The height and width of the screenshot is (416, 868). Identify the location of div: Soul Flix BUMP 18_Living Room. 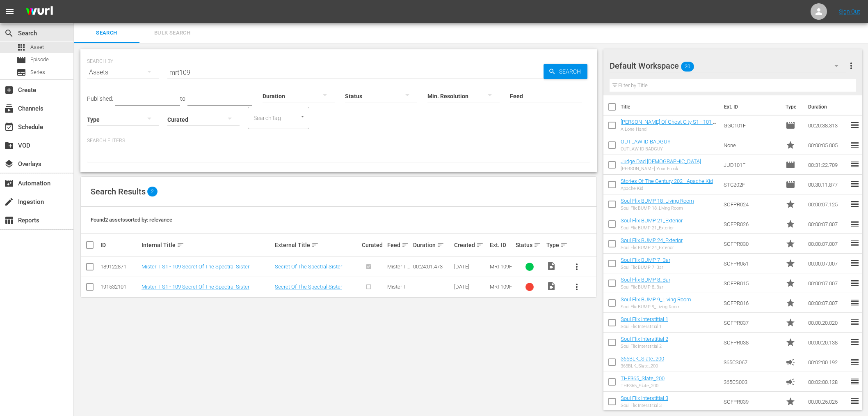
(657, 208).